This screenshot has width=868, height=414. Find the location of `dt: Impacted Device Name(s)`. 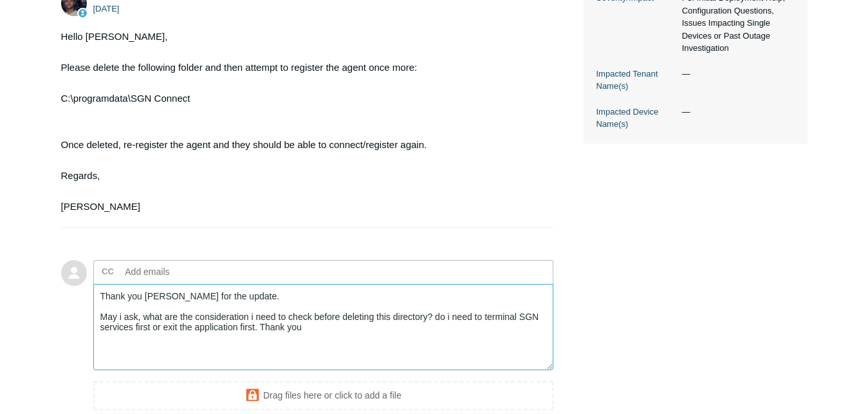

dt: Impacted Device Name(s) is located at coordinates (636, 118).